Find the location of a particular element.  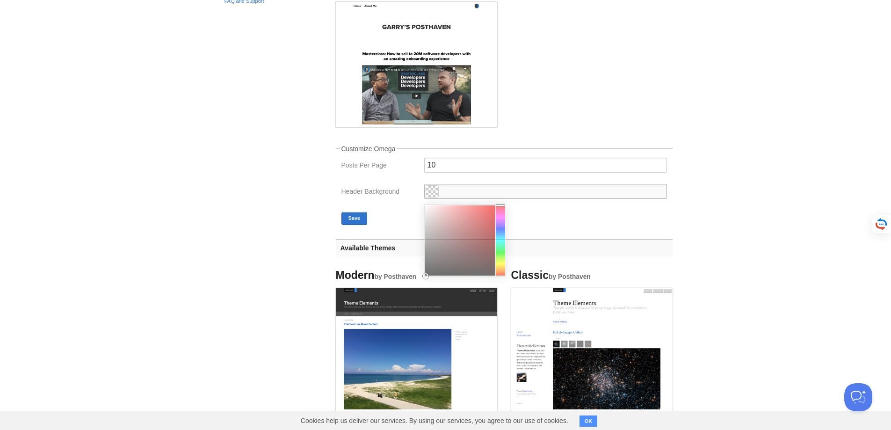

h4: Modern is located at coordinates (416, 275).